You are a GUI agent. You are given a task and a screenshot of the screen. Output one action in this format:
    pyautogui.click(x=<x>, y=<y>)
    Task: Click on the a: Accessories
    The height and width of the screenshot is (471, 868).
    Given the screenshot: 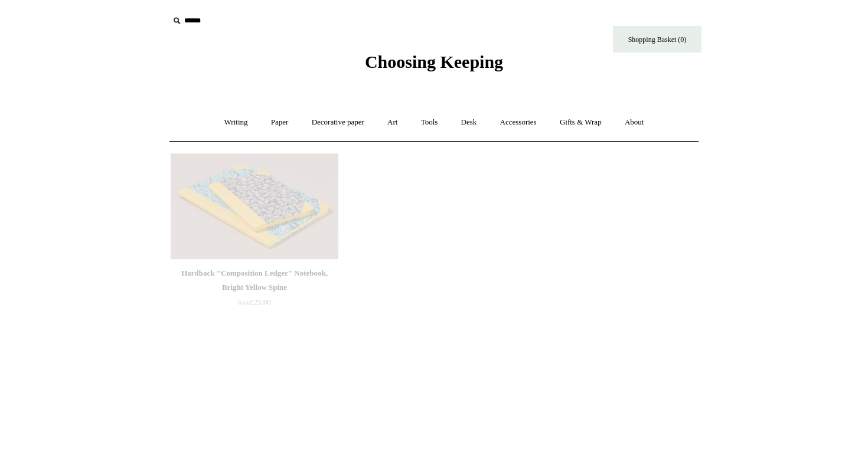 What is the action you would take?
    pyautogui.click(x=519, y=122)
    